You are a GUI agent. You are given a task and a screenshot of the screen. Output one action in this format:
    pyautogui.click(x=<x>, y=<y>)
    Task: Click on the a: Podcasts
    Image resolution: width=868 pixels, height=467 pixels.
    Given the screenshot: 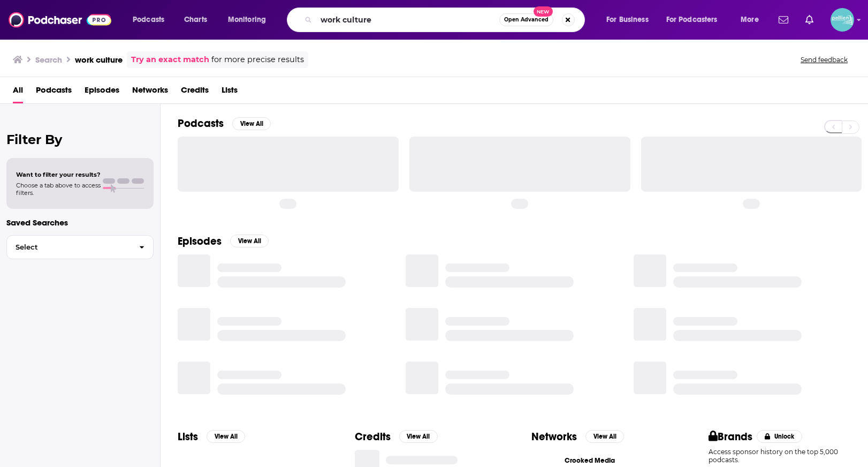 What is the action you would take?
    pyautogui.click(x=53, y=92)
    